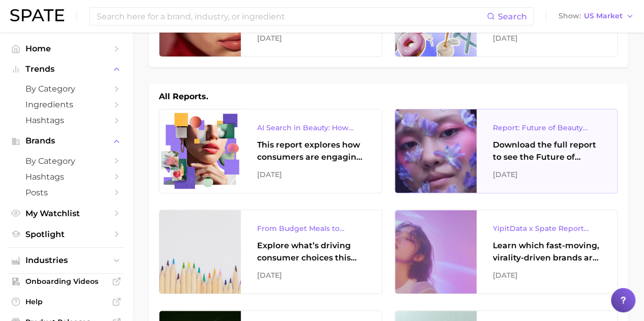 This screenshot has width=644, height=321. What do you see at coordinates (311, 128) in the screenshot?
I see `div: AI Search in Beauty: How Consumers Are Using ChatGPT vs. Google Search` at bounding box center [311, 128].